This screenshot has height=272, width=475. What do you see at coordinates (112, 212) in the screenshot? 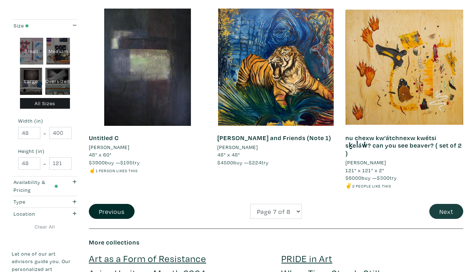
I see `button: Previous` at bounding box center [112, 212].